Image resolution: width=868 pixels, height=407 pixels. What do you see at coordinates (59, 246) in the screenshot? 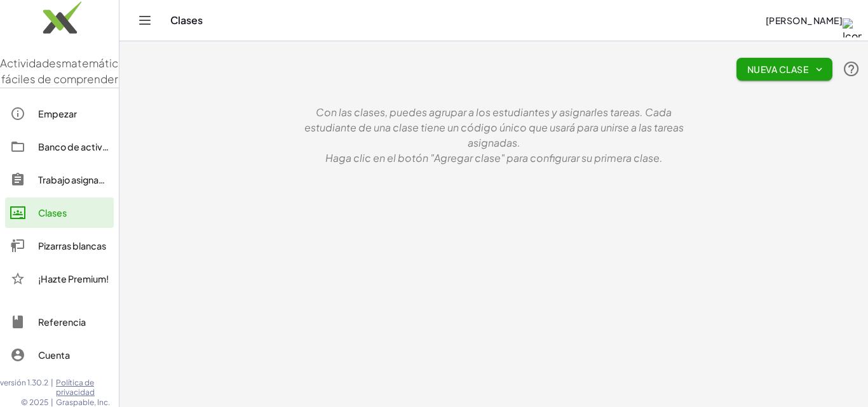
I see `a: Pizarras blancas` at bounding box center [59, 246].